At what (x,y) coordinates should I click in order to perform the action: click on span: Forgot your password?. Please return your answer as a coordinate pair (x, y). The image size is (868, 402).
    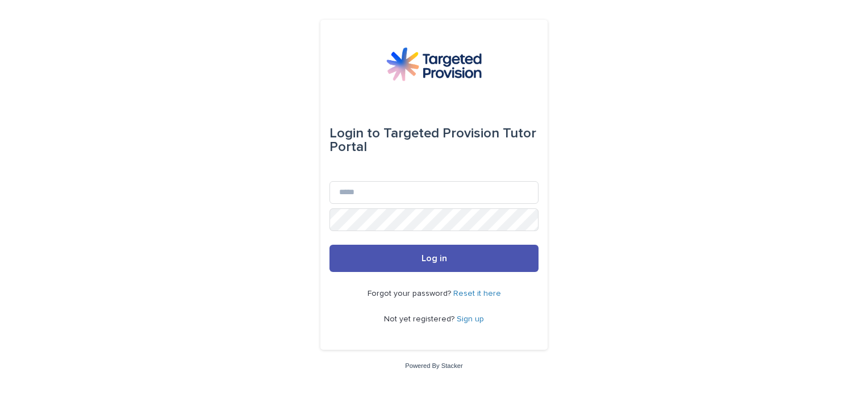
    Looking at the image, I should click on (410, 294).